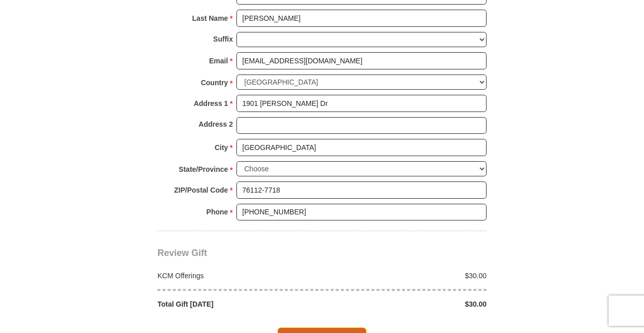 The width and height of the screenshot is (644, 333). What do you see at coordinates (201, 190) in the screenshot?
I see `strong: ZIP/Postal Code` at bounding box center [201, 190].